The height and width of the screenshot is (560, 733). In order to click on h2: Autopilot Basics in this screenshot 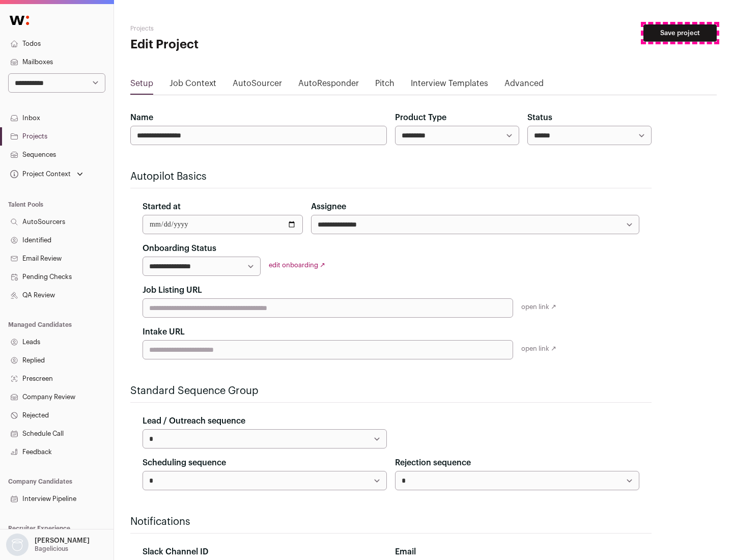, I will do `click(391, 177)`.